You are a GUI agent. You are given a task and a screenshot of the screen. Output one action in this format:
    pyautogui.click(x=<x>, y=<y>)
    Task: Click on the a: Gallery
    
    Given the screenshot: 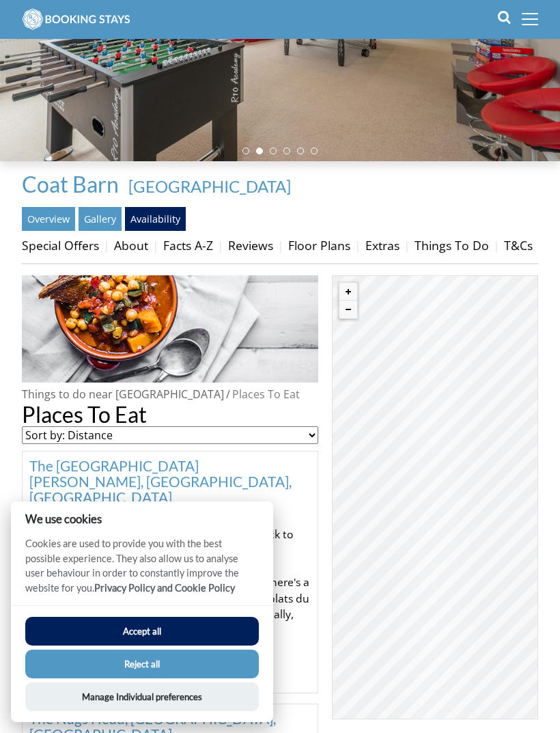 What is the action you would take?
    pyautogui.click(x=100, y=219)
    